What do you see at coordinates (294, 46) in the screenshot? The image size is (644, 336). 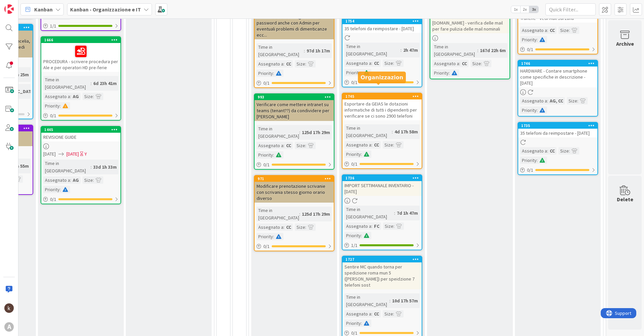 I see `a: Verificare se ci sono gestionali password anche con Admin per eventuali problemi di dimenticanze ...` at bounding box center [294, 46].